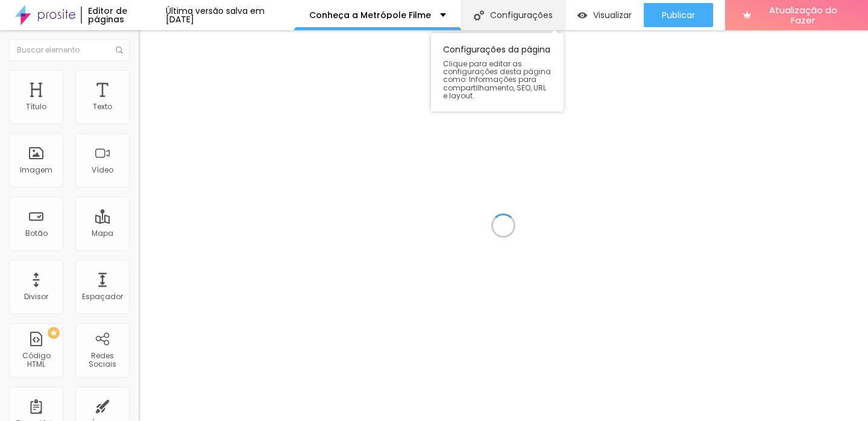 The image size is (868, 421). Describe the element at coordinates (496, 80) in the screenshot. I see `font: Clique para editar as configurações desta página como: Informações para compartilhamento, SEO, UR...` at that location.